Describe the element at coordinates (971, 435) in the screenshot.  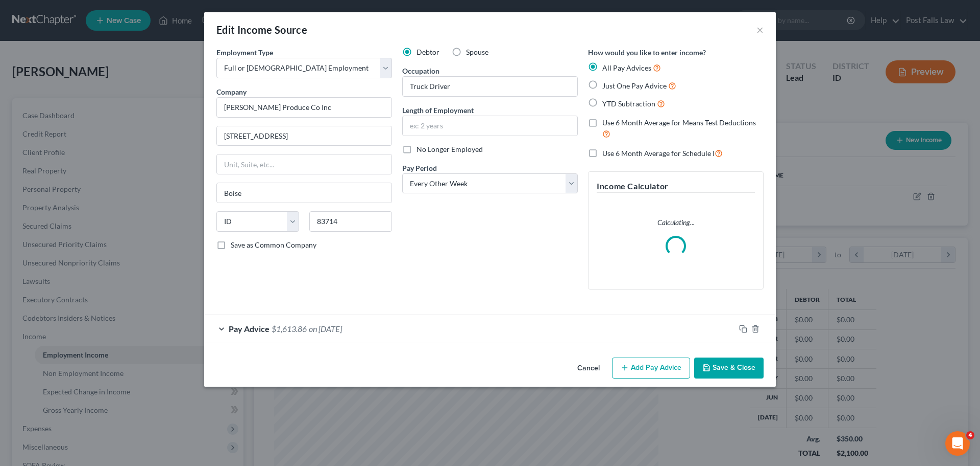
I see `span: 4` at that location.